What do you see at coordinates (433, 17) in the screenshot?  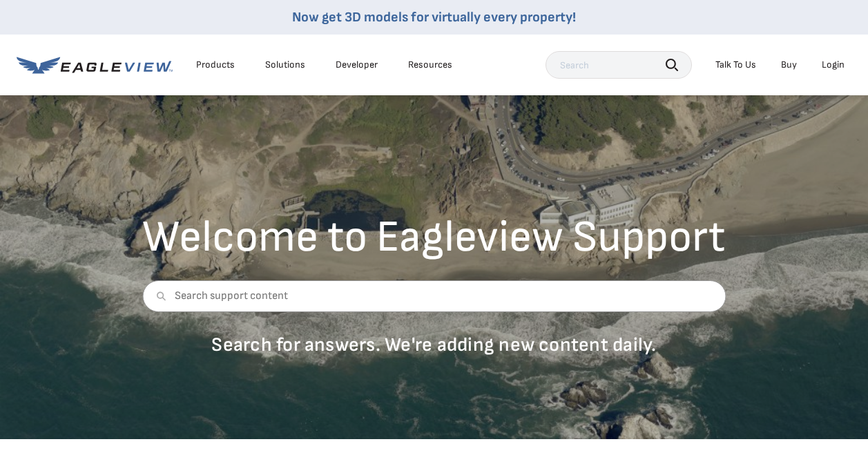 I see `a: Now get 3D models for virtually every property!` at bounding box center [433, 17].